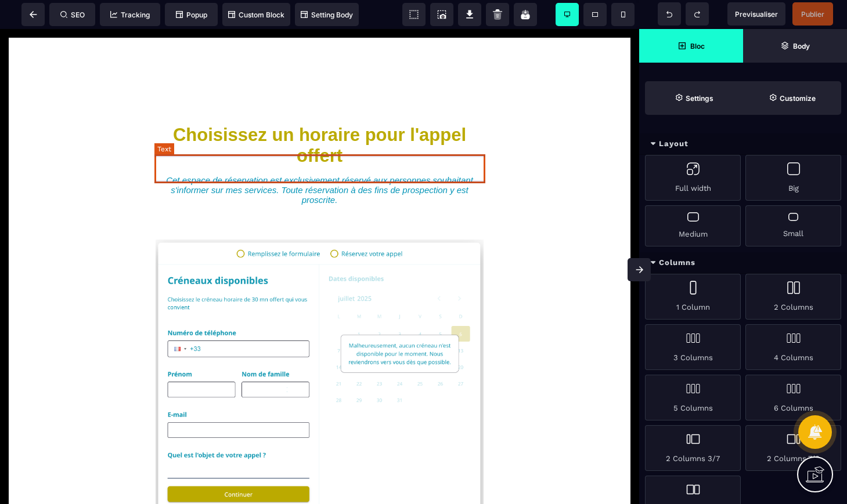 This screenshot has height=504, width=847. I want to click on h1: Choisissez un horaire pour l'appel offert, so click(319, 116).